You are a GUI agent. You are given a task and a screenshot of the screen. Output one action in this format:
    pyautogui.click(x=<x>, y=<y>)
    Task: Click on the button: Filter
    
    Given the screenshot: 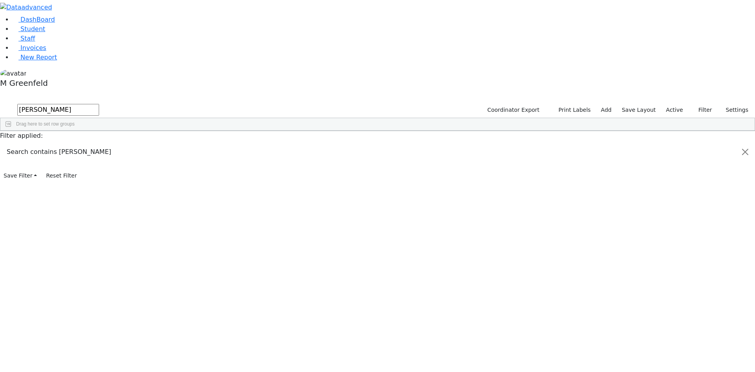 What is the action you would take?
    pyautogui.click(x=702, y=110)
    